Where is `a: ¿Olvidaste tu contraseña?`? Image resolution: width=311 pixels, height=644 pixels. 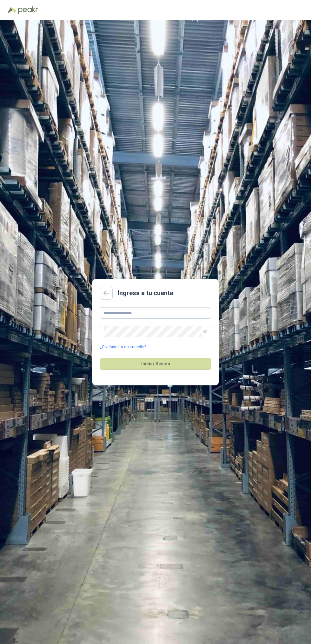 a: ¿Olvidaste tu contraseña? is located at coordinates (123, 347).